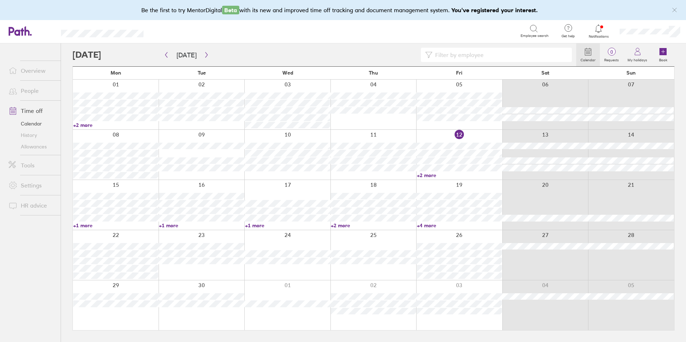 The image size is (686, 342). I want to click on input: Filter by employee, so click(500, 55).